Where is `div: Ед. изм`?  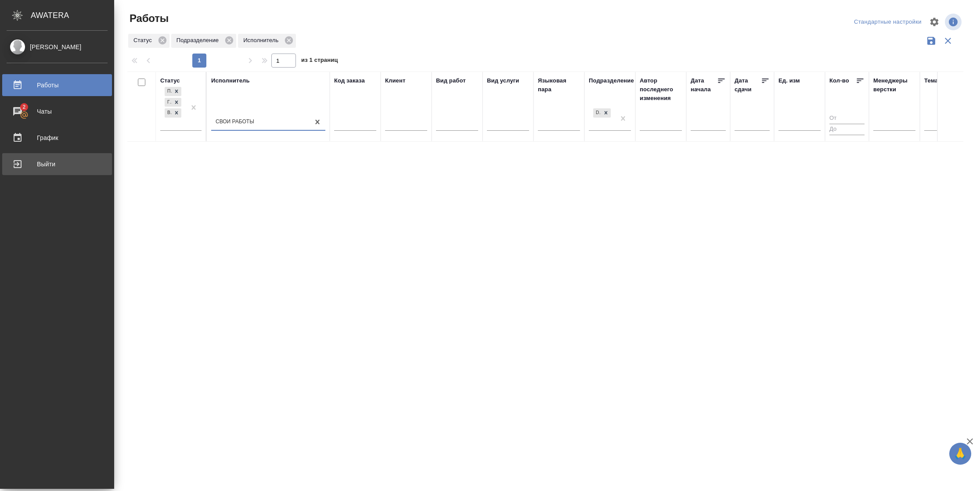 div: Ед. изм is located at coordinates (789, 81).